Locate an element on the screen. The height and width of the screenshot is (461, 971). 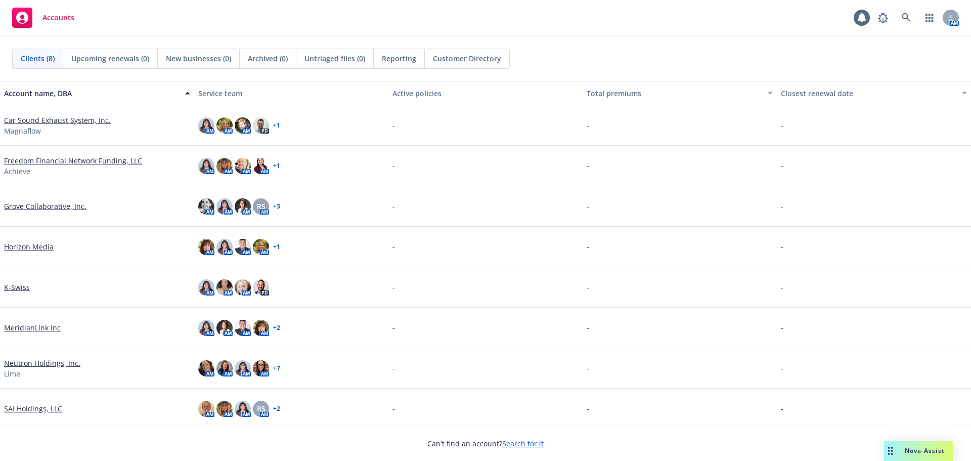
span: Achieve is located at coordinates (17, 171).